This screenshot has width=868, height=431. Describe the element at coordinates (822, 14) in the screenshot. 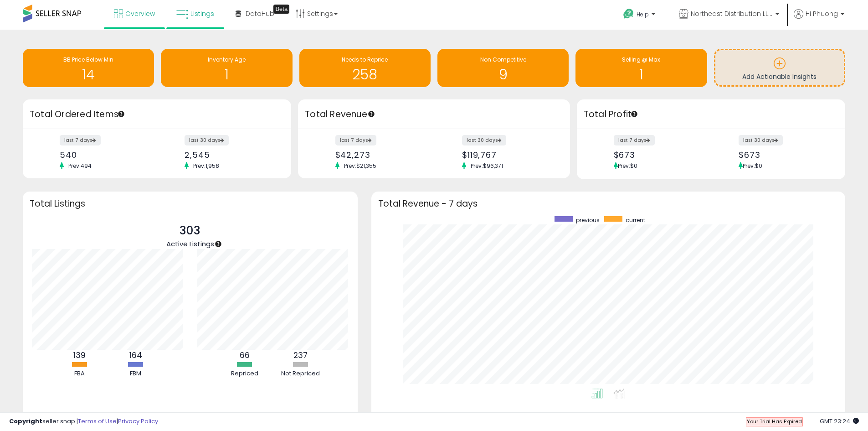

I see `span: Hi Phuong` at that location.